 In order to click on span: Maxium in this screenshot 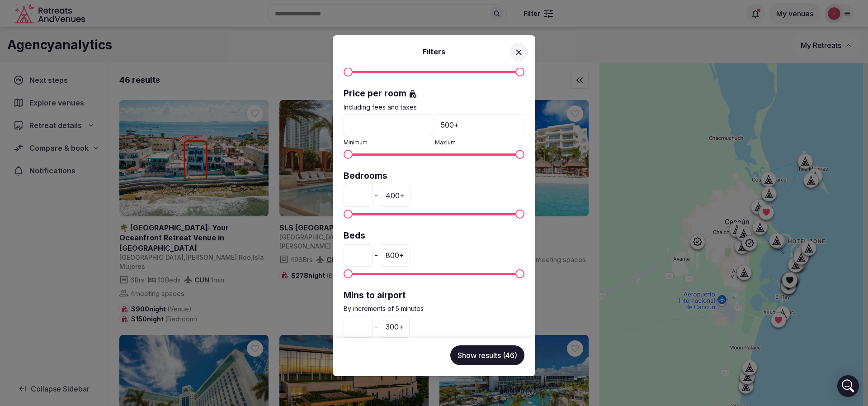, I will do `click(446, 142)`.